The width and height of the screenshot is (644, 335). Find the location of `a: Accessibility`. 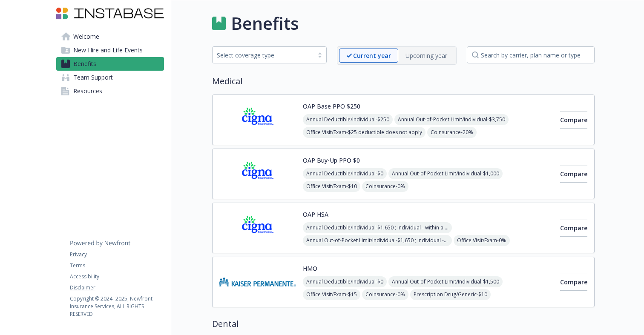

a: Accessibility is located at coordinates (117, 277).